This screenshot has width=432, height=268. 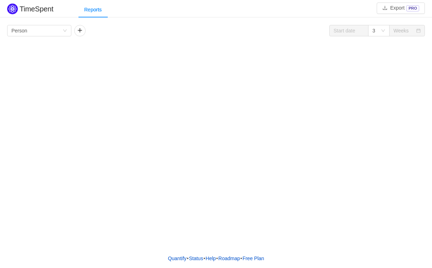 What do you see at coordinates (401, 8) in the screenshot?
I see `button: icon: downloadExportPRO` at bounding box center [401, 8].